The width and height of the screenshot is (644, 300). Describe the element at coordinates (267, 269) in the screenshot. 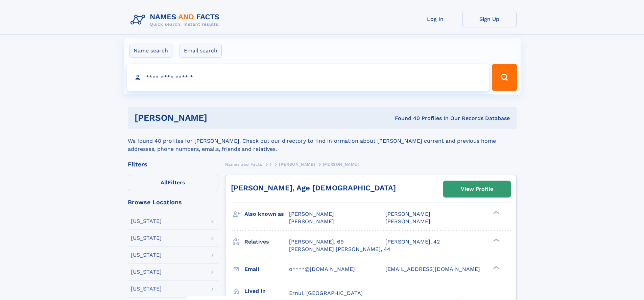

I see `h3: Email` at that location.